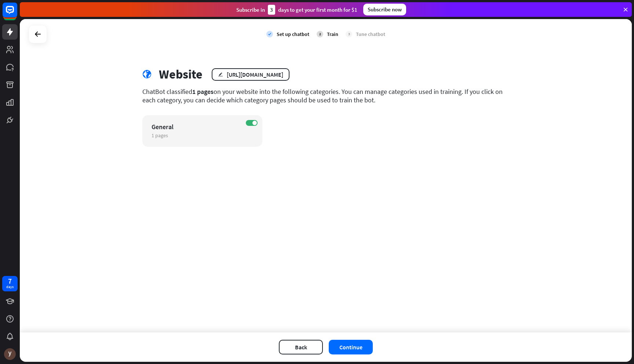 The height and width of the screenshot is (364, 634). What do you see at coordinates (10, 286) in the screenshot?
I see `div: days` at bounding box center [10, 286].